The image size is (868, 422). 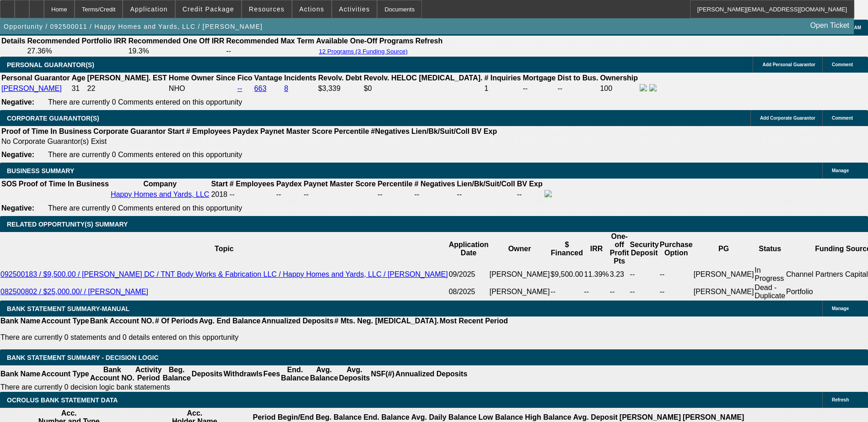 What do you see at coordinates (254, 338) in the screenshot?
I see `p: There are currently 0 statements and 0 details entered on this opportunity` at bounding box center [254, 338].